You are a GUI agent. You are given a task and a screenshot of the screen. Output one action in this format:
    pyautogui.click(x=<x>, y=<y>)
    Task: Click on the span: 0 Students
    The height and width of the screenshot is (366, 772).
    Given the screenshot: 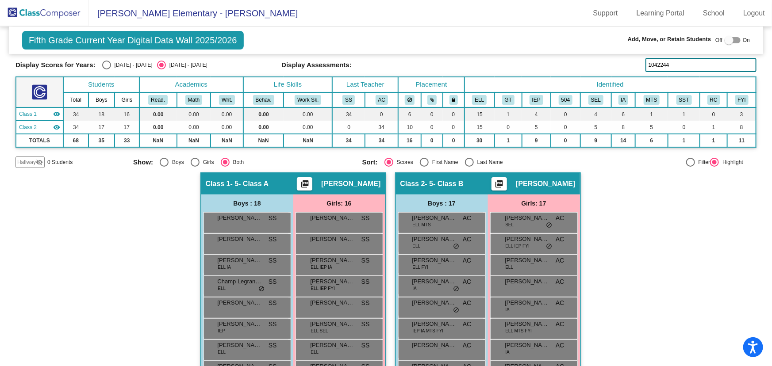 What is the action you would take?
    pyautogui.click(x=60, y=162)
    